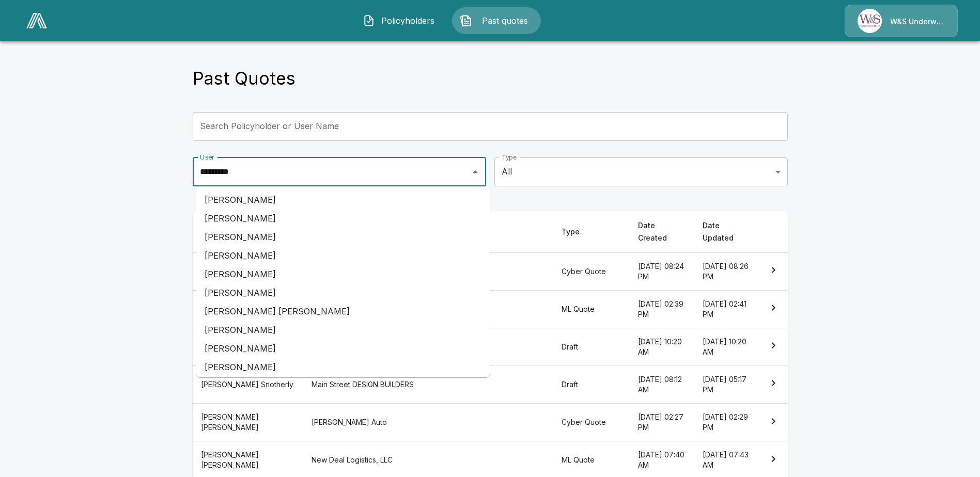 This screenshot has width=980, height=477. What do you see at coordinates (476, 172) in the screenshot?
I see `button: Close` at bounding box center [476, 172].